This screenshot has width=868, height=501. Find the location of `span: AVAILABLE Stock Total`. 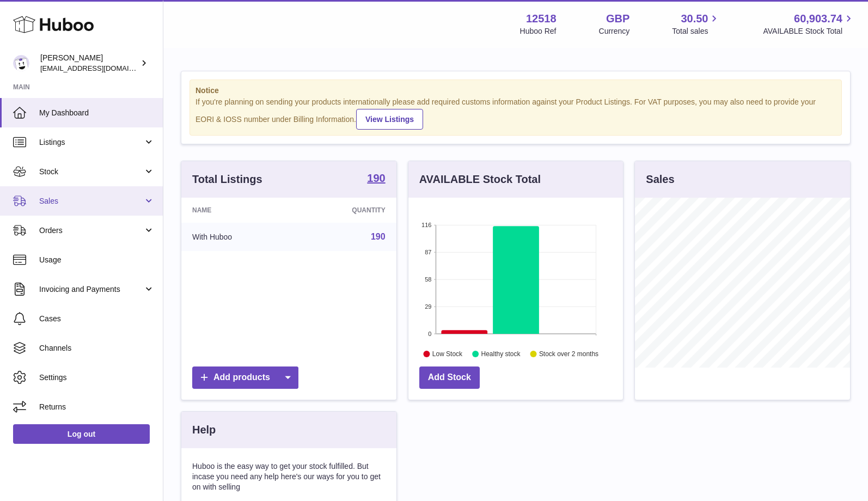

span: AVAILABLE Stock Total is located at coordinates (808, 31).